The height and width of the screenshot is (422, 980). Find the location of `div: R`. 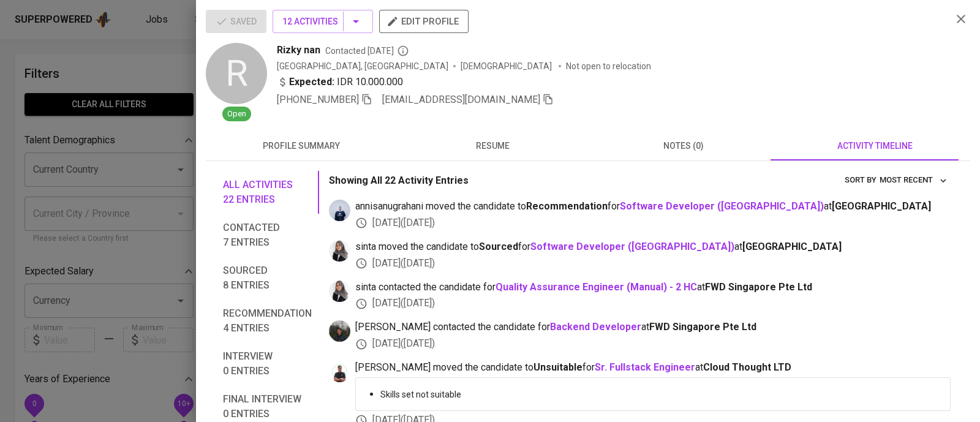

div: R is located at coordinates (236, 74).